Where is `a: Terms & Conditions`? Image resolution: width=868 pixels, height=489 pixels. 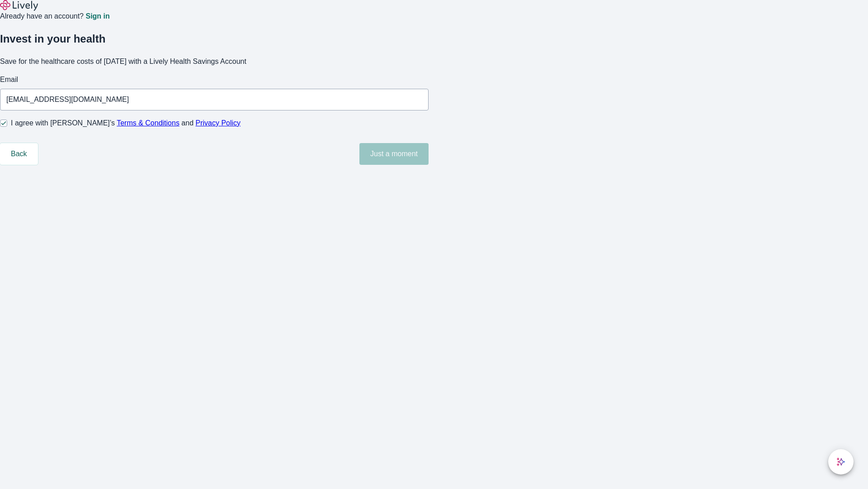 a: Terms & Conditions is located at coordinates (148, 123).